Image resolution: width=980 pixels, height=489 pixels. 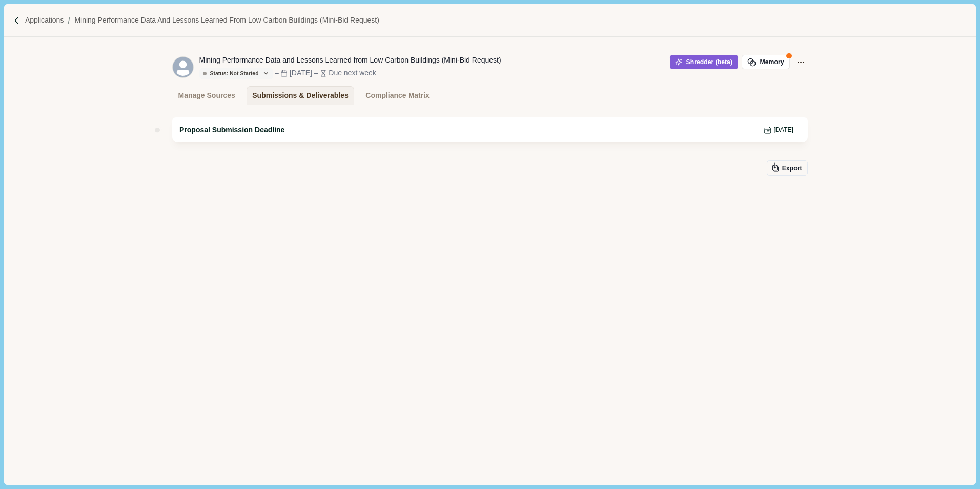 I want to click on button: Memory, so click(x=766, y=62).